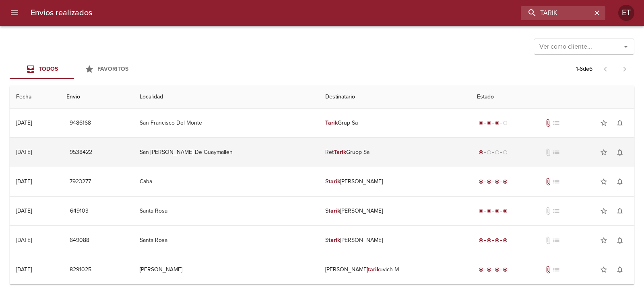 The height and width of the screenshot is (297, 644). What do you see at coordinates (61, 13) in the screenshot?
I see `h6: Envios realizados` at bounding box center [61, 13].